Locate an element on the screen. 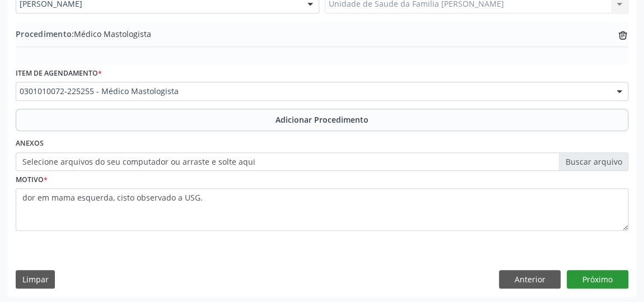 This screenshot has height=302, width=644. button: Adicionar Procedimento is located at coordinates (322, 120).